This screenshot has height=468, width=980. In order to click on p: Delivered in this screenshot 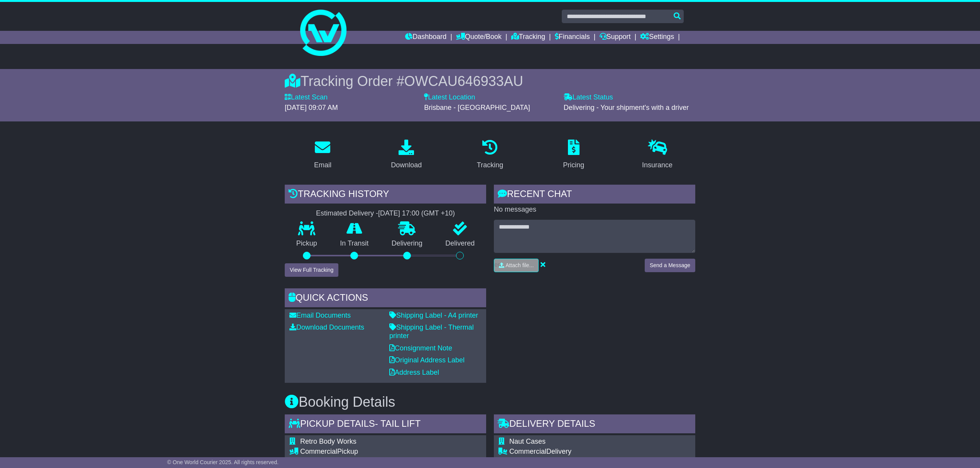, I will do `click(460, 244)`.